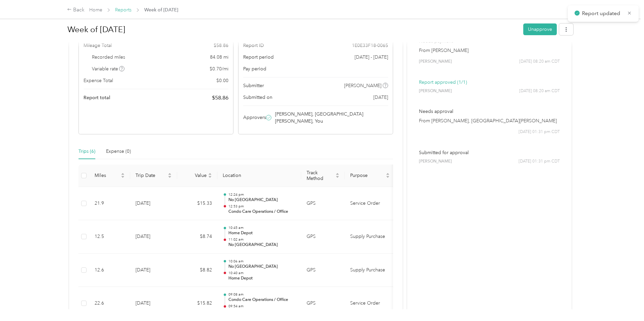 This screenshot has height=321, width=644. Describe the element at coordinates (253, 85) in the screenshot. I see `span: Submitter` at that location.